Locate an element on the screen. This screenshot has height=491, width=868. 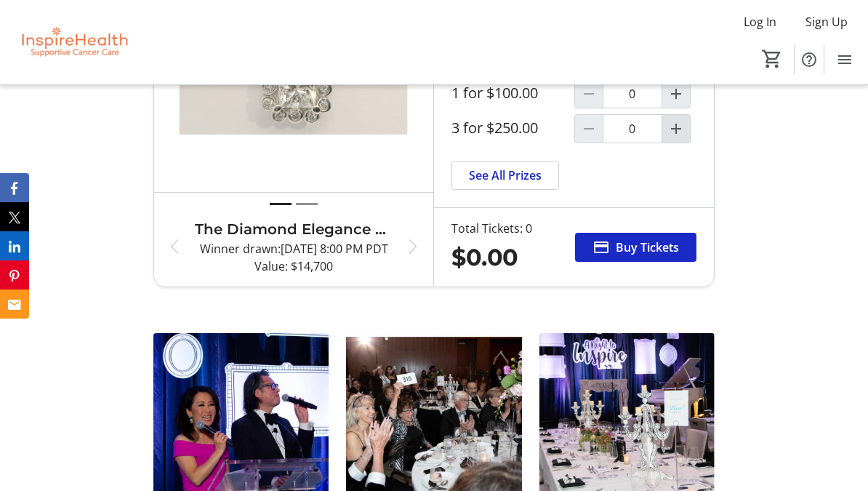
p: Winner drawn: is located at coordinates (294, 248).